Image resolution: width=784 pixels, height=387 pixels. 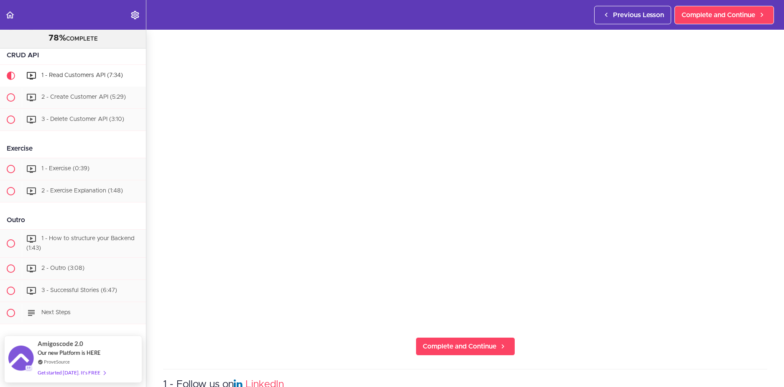 I want to click on span: 1 - Exercise (0:39), so click(x=65, y=168).